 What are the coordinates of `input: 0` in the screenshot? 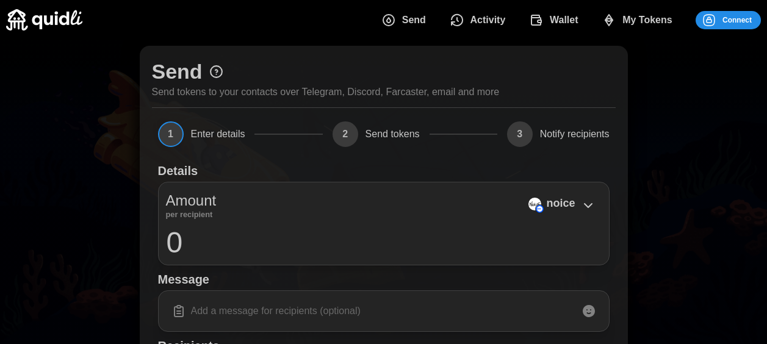 It's located at (384, 242).